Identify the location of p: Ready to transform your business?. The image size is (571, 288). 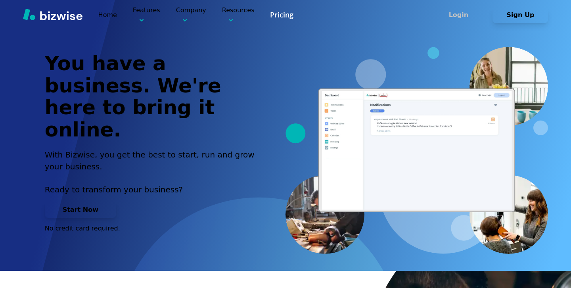
(154, 189).